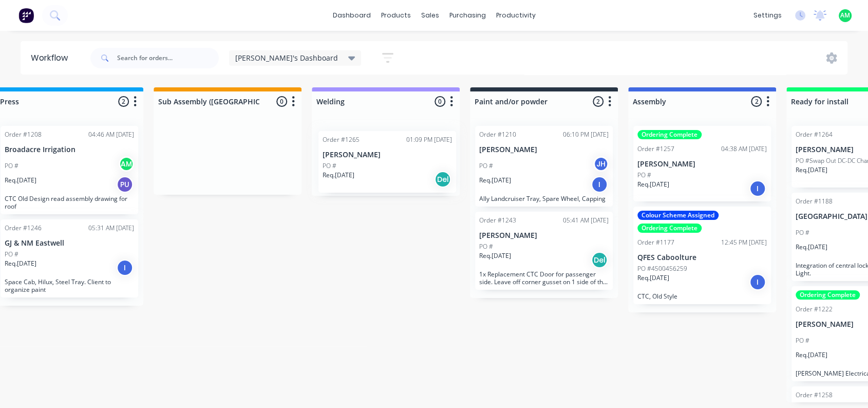 The height and width of the screenshot is (408, 868). What do you see at coordinates (768, 15) in the screenshot?
I see `div: settings` at bounding box center [768, 15].